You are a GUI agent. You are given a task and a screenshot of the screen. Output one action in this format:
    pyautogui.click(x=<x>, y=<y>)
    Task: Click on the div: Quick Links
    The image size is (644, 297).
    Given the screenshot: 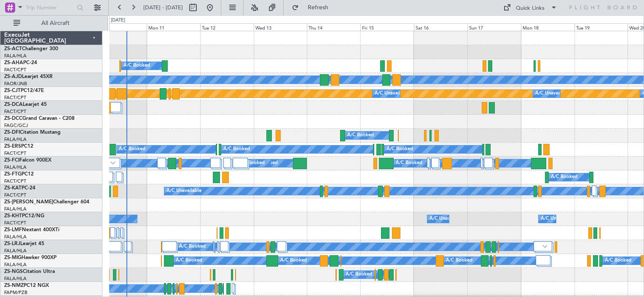 What is the action you would take?
    pyautogui.click(x=530, y=8)
    